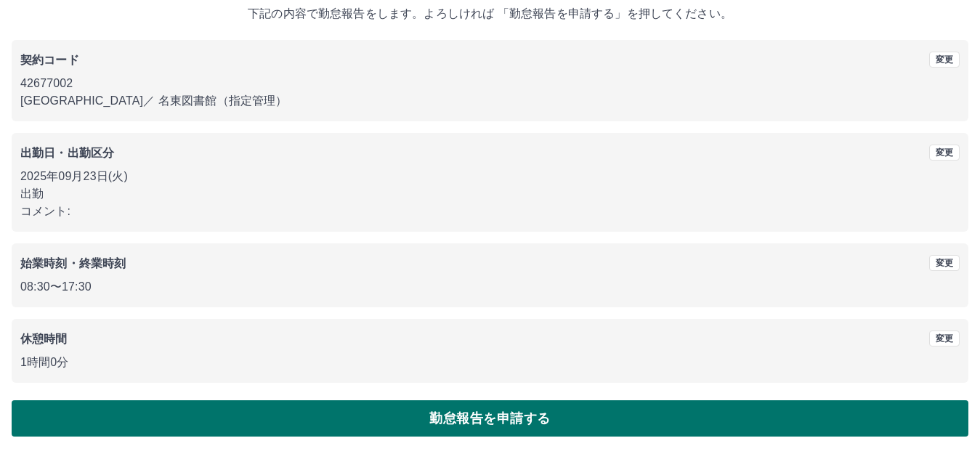 The height and width of the screenshot is (454, 980). Describe the element at coordinates (67, 153) in the screenshot. I see `b: 出勤日・出勤区分` at that location.